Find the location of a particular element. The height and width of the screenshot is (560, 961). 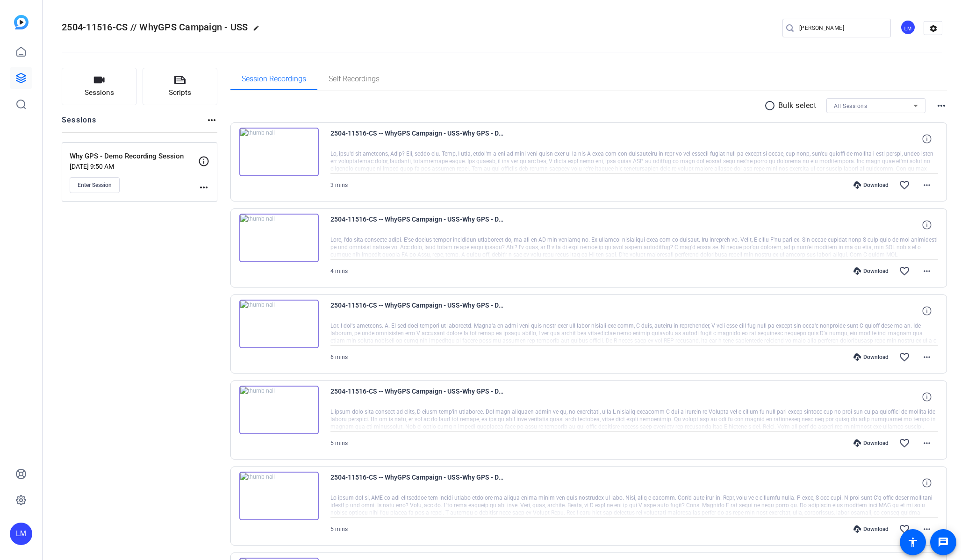

ngx-avatar: Lalo Moreno is located at coordinates (909, 28).